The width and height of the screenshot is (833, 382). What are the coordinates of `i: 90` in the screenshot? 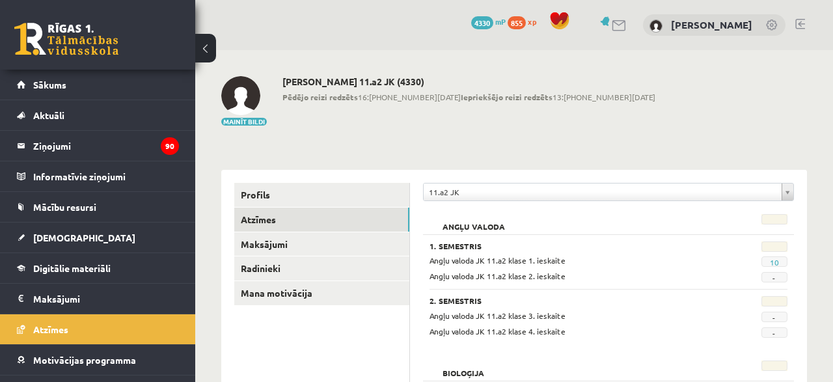 It's located at (170, 146).